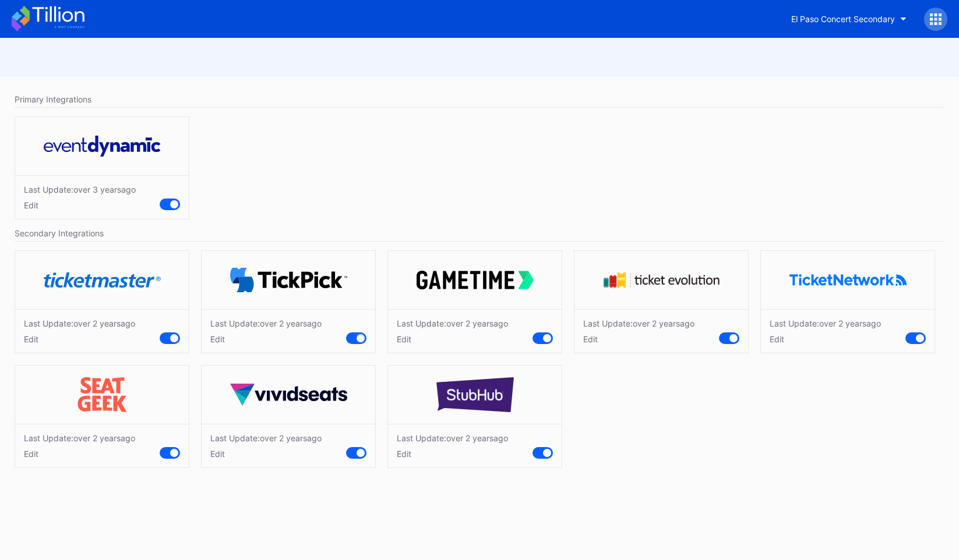  I want to click on div: Last Update: over 3 years ago, so click(79, 189).